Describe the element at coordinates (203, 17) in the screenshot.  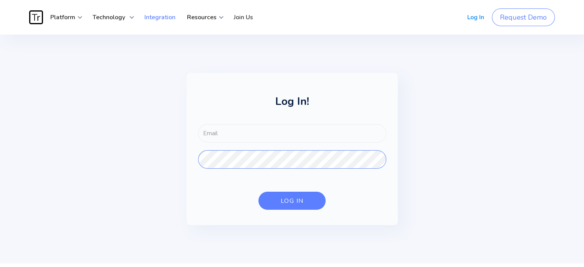
I see `div: Resources` at that location.